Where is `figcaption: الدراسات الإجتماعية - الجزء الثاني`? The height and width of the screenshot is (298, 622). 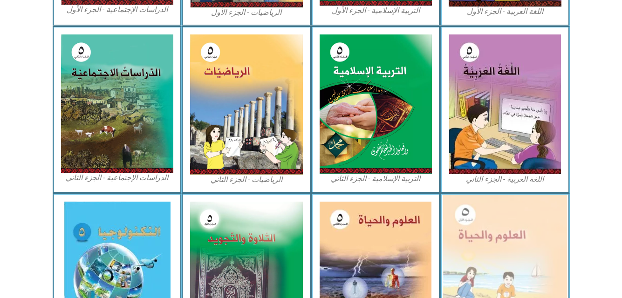 figcaption: الدراسات الإجتماعية - الجزء الثاني is located at coordinates (117, 178).